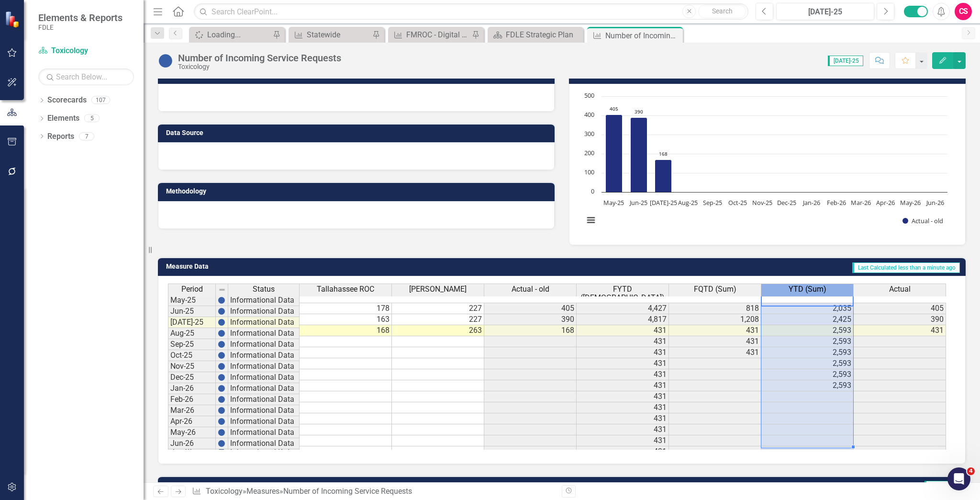 This screenshot has width=980, height=500. I want to click on a: Reports, so click(61, 137).